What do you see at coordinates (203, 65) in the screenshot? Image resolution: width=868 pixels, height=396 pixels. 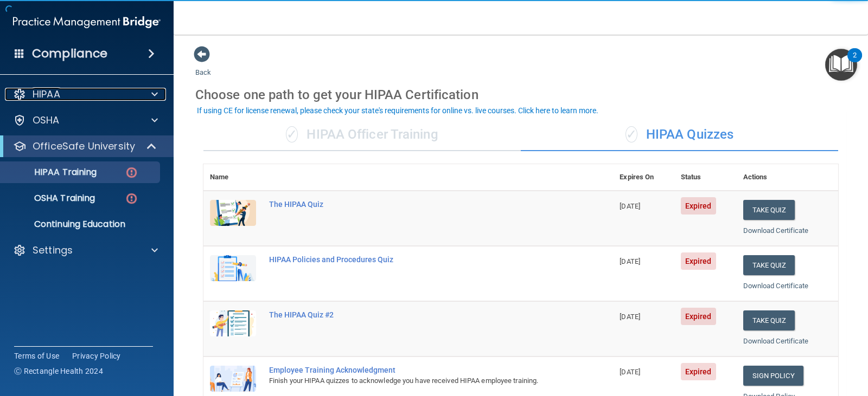 I see `a: Back` at bounding box center [203, 65].